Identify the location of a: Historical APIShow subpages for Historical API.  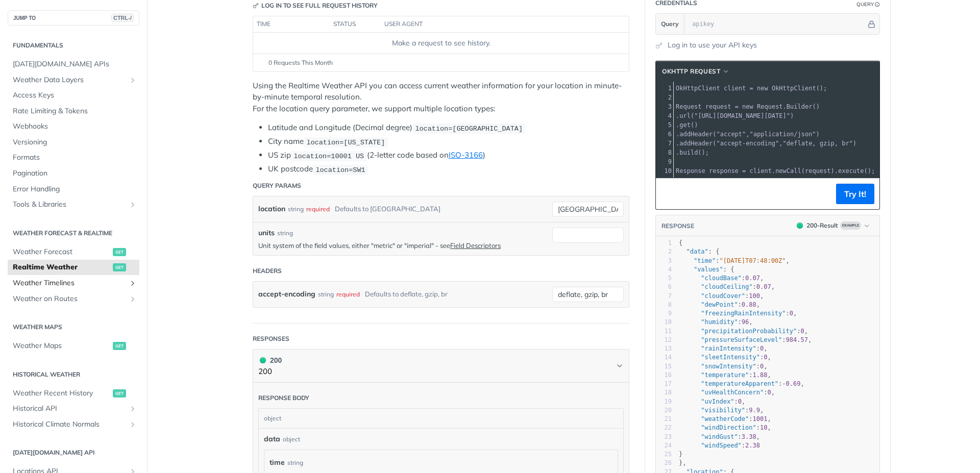
(74, 409).